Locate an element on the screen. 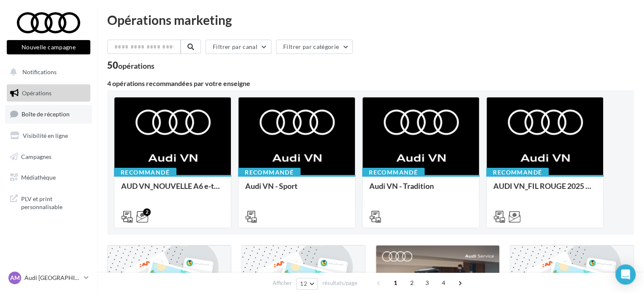  div: Audi VN - Tradition is located at coordinates (421, 190).